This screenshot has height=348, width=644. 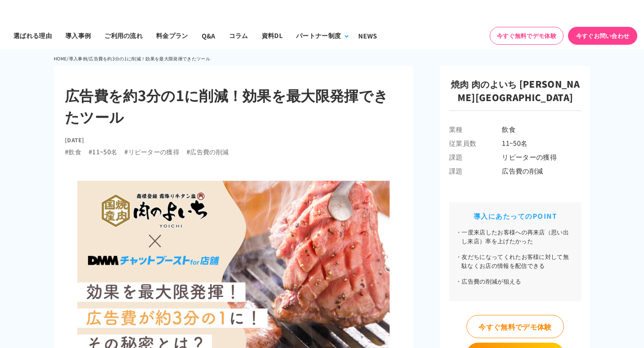 I want to click on a: NEWS, so click(x=368, y=35).